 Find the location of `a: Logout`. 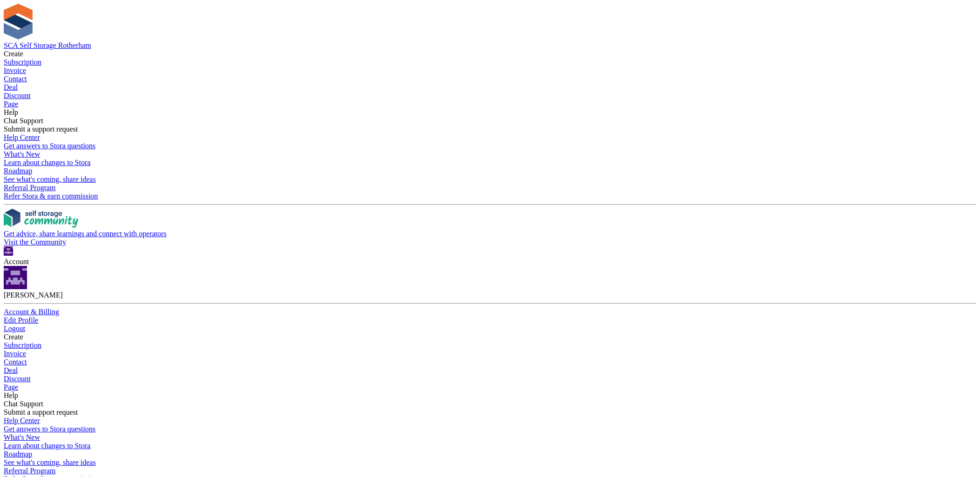

a: Logout is located at coordinates (490, 329).